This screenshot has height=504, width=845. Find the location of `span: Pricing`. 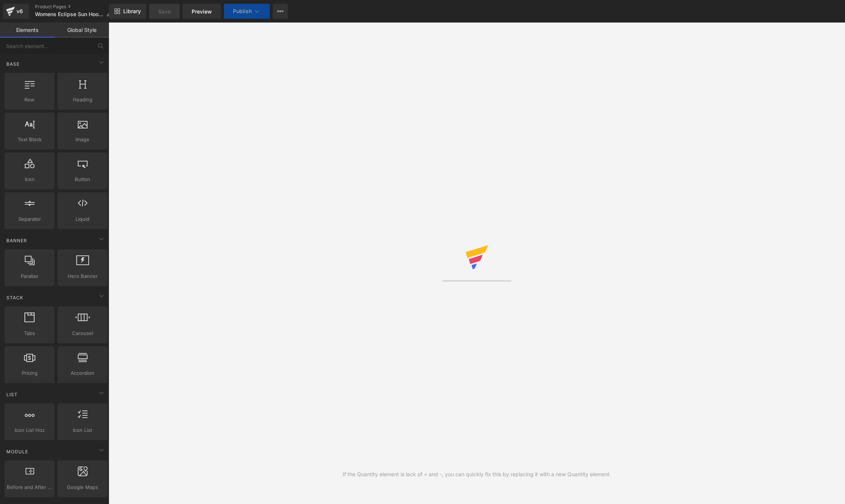

span: Pricing is located at coordinates (29, 373).